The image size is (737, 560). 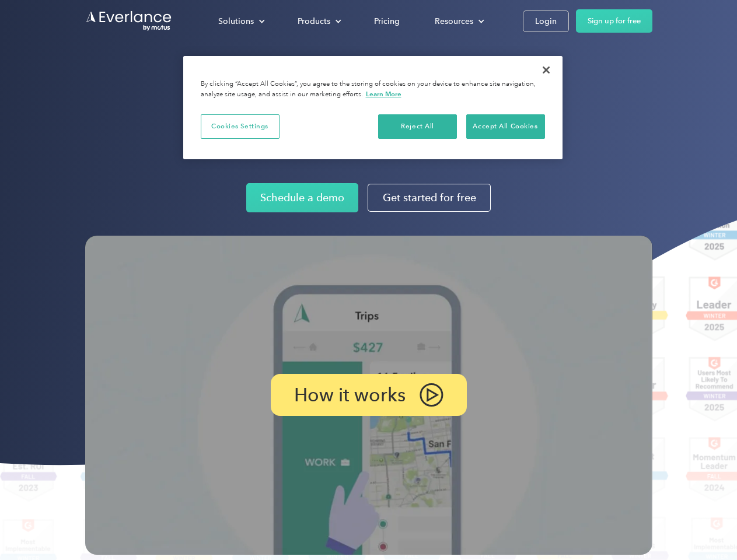 What do you see at coordinates (505, 127) in the screenshot?
I see `button: Accept All Cookies` at bounding box center [505, 127].